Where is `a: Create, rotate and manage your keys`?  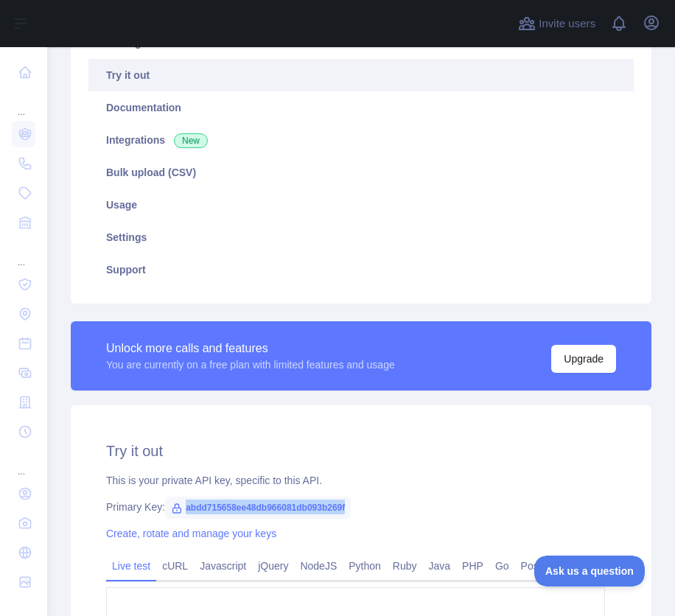 a: Create, rotate and manage your keys is located at coordinates (191, 533).